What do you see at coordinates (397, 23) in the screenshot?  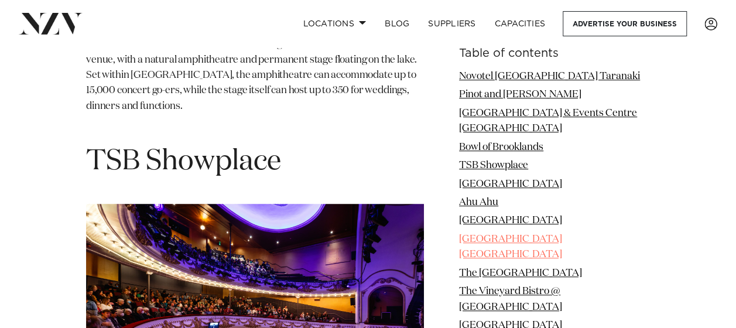 I see `a: BLOG` at bounding box center [397, 23].